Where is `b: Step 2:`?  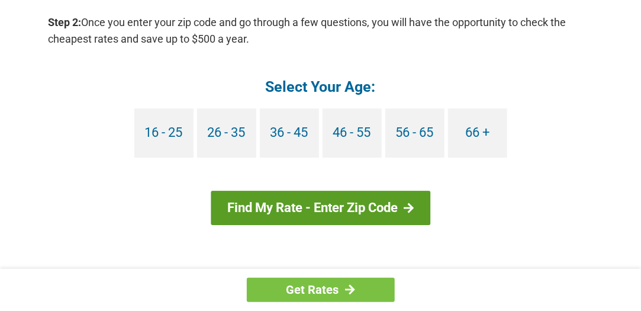
b: Step 2: is located at coordinates (65, 22).